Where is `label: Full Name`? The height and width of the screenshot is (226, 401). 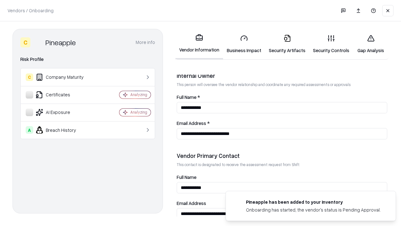 label: Full Name is located at coordinates (282, 177).